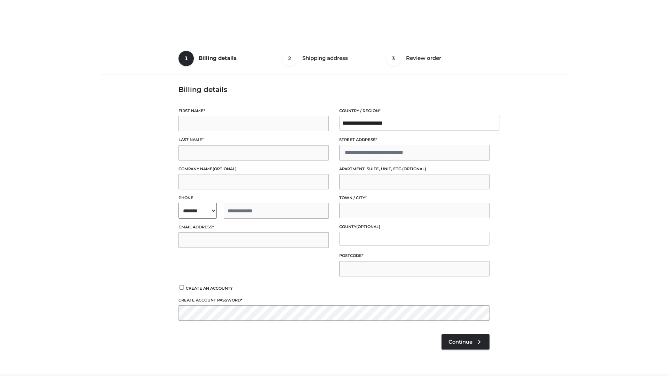 Image resolution: width=668 pixels, height=376 pixels. Describe the element at coordinates (254, 227) in the screenshot. I see `label: Email address` at that location.